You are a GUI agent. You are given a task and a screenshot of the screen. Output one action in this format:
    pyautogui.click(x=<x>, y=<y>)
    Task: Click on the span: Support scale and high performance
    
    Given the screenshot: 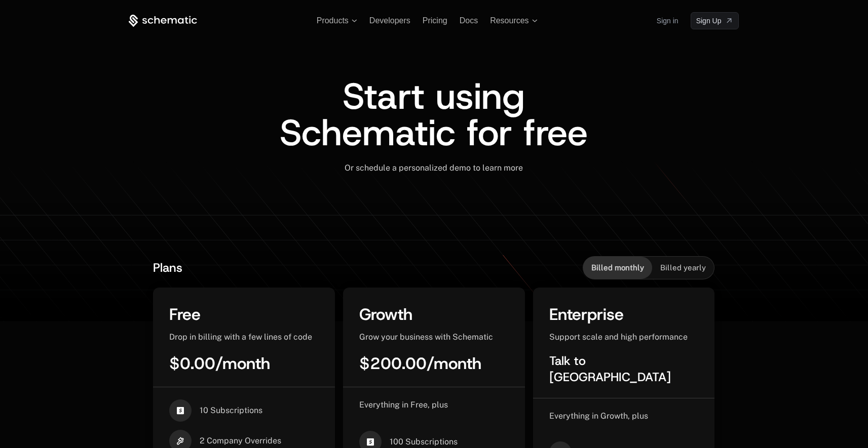 What is the action you would take?
    pyautogui.click(x=618, y=337)
    